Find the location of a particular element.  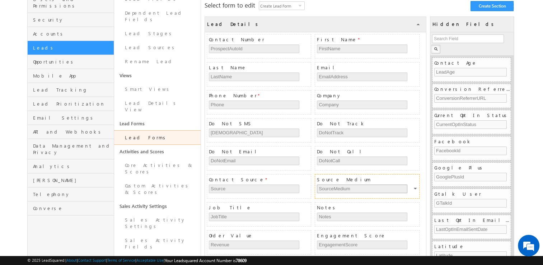

a: Lead Stages is located at coordinates (157, 33).